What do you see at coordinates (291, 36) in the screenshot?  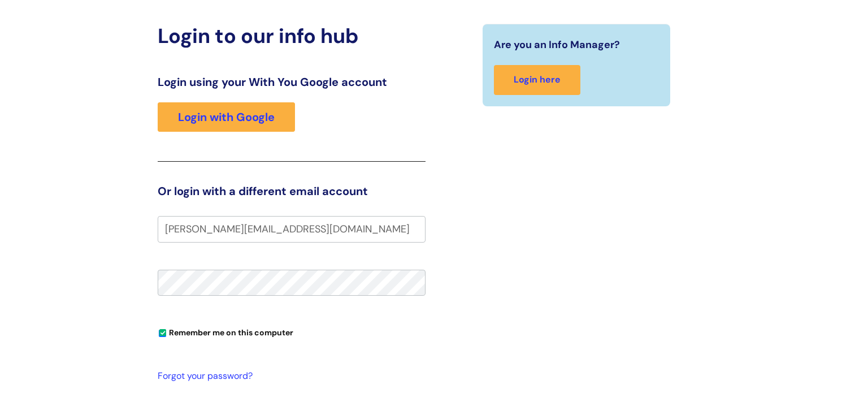 I see `h2: Login to our info hub` at bounding box center [291, 36].